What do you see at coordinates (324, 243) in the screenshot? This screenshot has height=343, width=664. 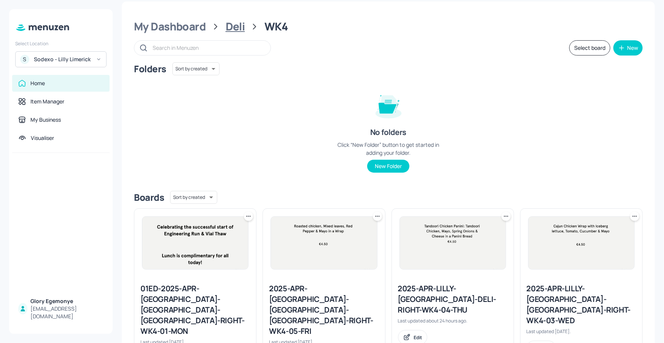 I see `img: 2025-08-15-17552547485667koejiba72s.jpeg` at bounding box center [324, 243].